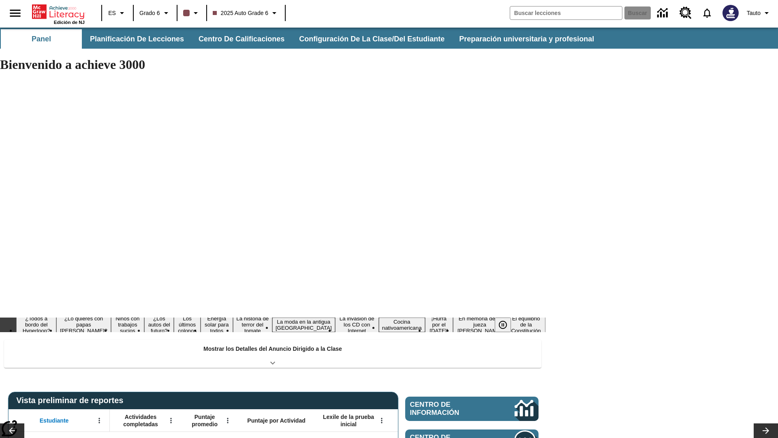 The image size is (778, 438). I want to click on button: Planificación de lecciones, so click(137, 39).